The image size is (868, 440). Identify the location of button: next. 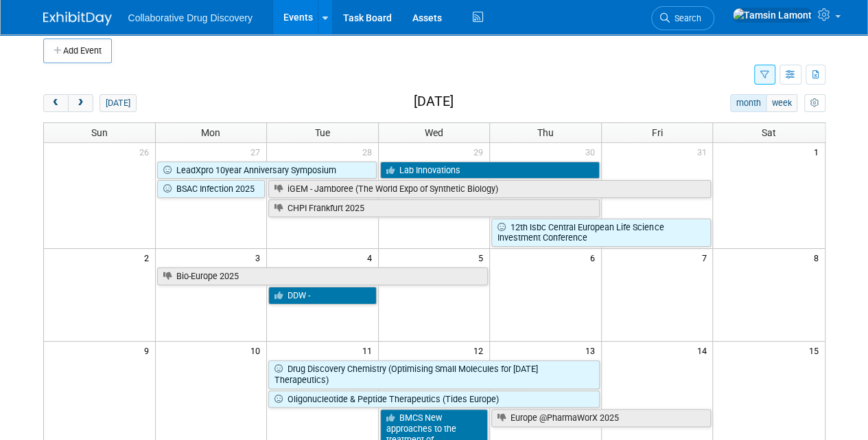
(80, 103).